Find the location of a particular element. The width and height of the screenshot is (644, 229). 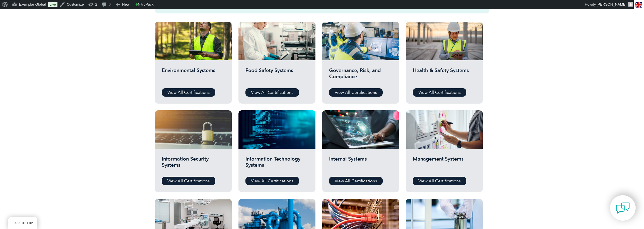

a: BACK TO TOP is located at coordinates (23, 223).